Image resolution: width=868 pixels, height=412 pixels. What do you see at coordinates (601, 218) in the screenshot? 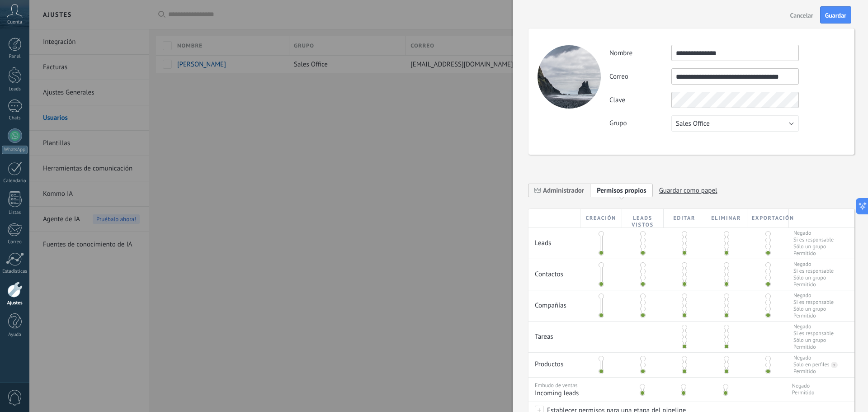
I see `div: Creación` at bounding box center [601, 218].